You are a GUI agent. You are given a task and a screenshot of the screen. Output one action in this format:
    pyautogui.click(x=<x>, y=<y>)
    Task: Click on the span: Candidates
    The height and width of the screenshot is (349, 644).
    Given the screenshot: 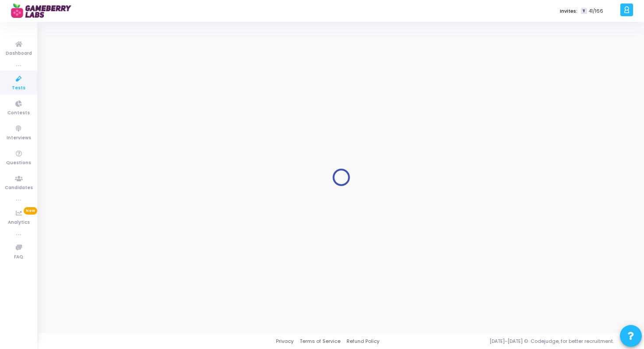 What is the action you would take?
    pyautogui.click(x=19, y=188)
    